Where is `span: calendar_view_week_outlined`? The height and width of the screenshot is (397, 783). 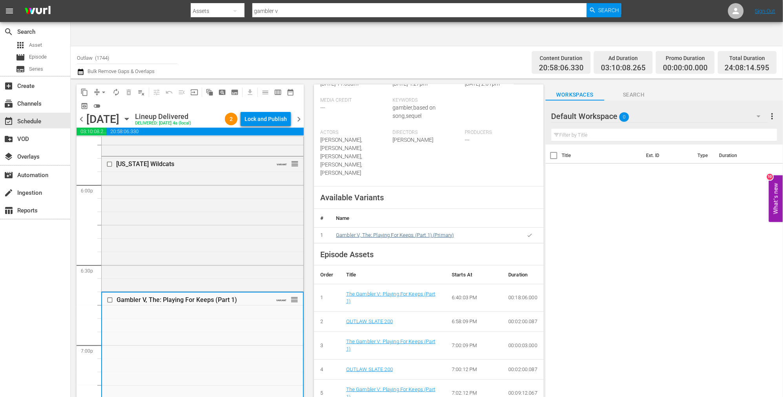 span: calendar_view_week_outlined is located at coordinates (278, 92).